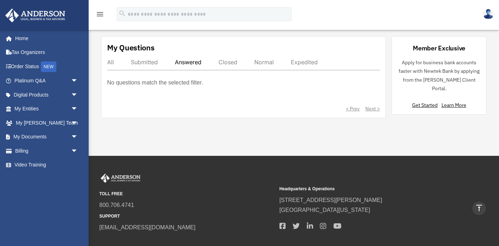 The height and width of the screenshot is (246, 499). I want to click on a: Learn More, so click(454, 105).